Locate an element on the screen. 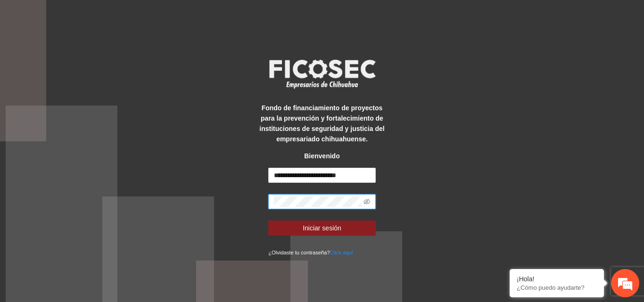 The image size is (644, 302). strong: Fondo de financiamiento de proyectos para la prevención y fortalecimiento de instituciones de seg... is located at coordinates (321, 123).